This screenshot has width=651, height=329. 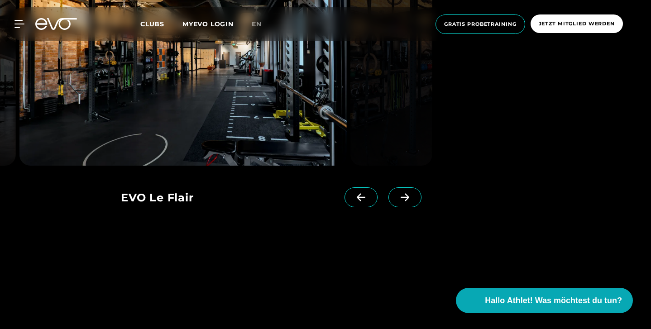 What do you see at coordinates (262, 24) in the screenshot?
I see `a: en` at bounding box center [262, 24].